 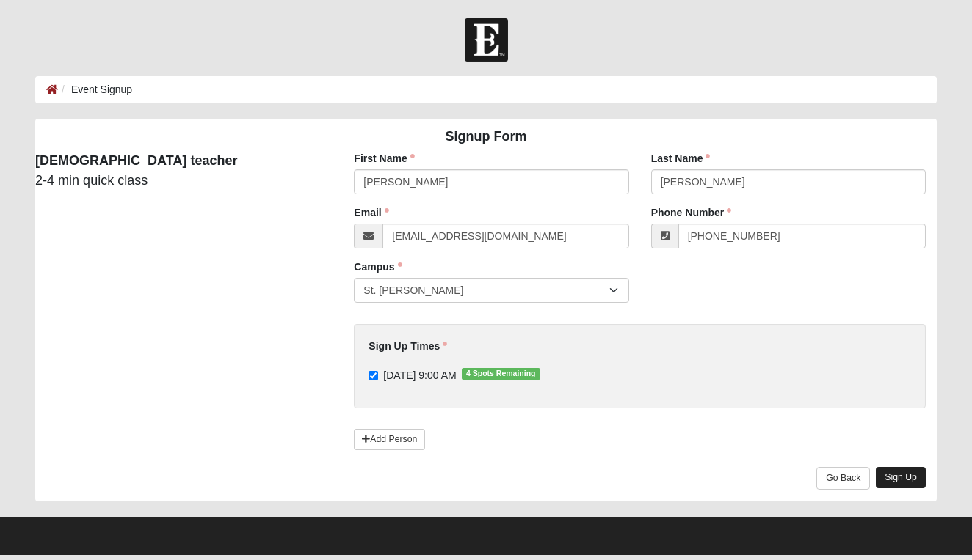 What do you see at coordinates (501, 374) in the screenshot?
I see `span: 4 Spots Remaining` at bounding box center [501, 374].